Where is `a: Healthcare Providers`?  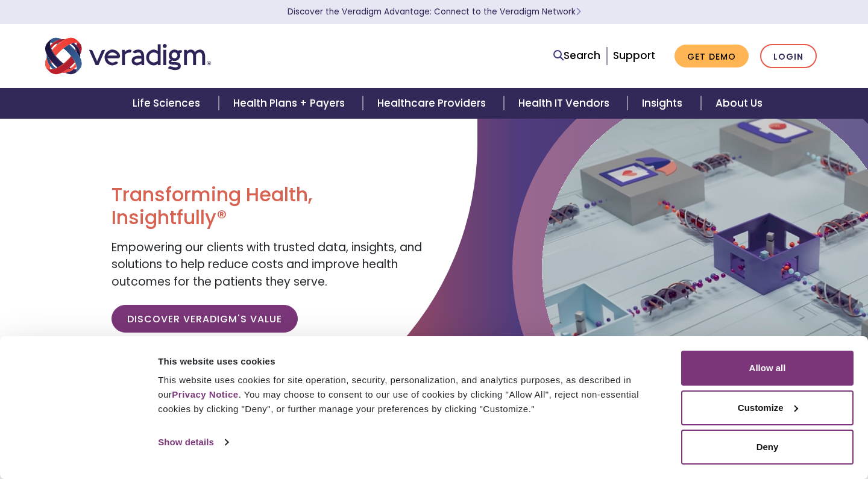 a: Healthcare Providers is located at coordinates (434, 103).